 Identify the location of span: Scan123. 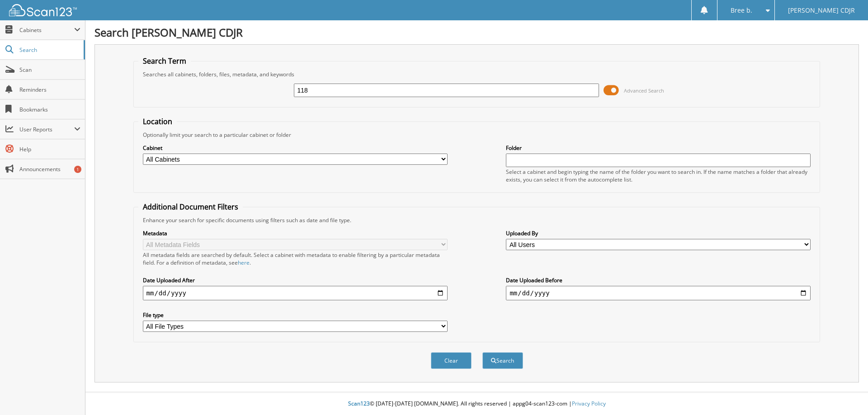
(359, 404).